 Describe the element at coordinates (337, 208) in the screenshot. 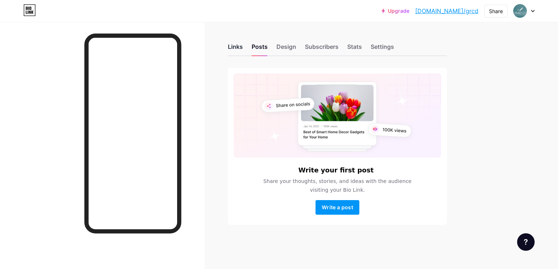

I see `button: Write a post` at that location.